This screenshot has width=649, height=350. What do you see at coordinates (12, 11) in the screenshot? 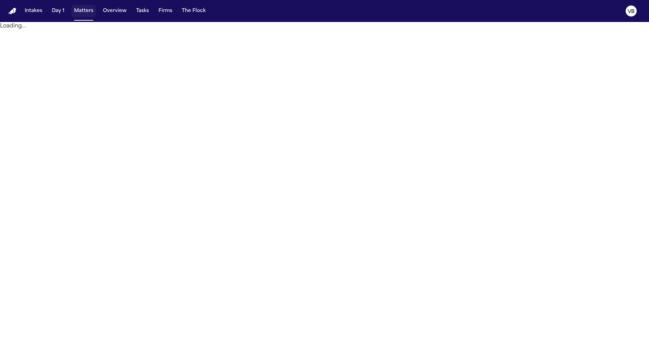
I see `a: Home` at bounding box center [12, 11].